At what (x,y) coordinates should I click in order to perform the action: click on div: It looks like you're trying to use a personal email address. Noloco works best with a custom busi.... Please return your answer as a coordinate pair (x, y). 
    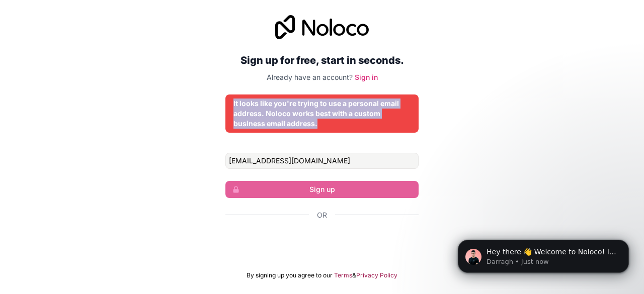
    Looking at the image, I should click on (322, 113).